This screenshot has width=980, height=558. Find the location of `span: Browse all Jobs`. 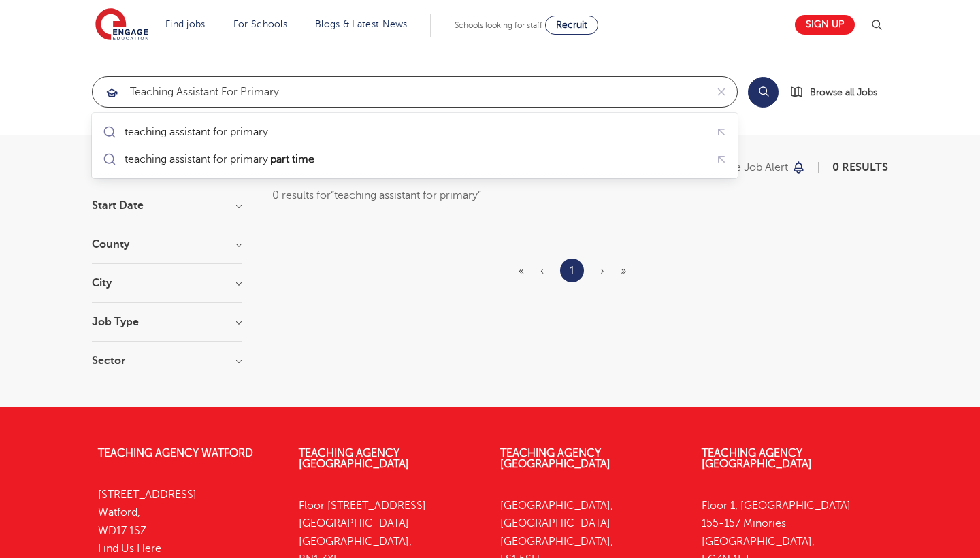

span: Browse all Jobs is located at coordinates (843, 92).